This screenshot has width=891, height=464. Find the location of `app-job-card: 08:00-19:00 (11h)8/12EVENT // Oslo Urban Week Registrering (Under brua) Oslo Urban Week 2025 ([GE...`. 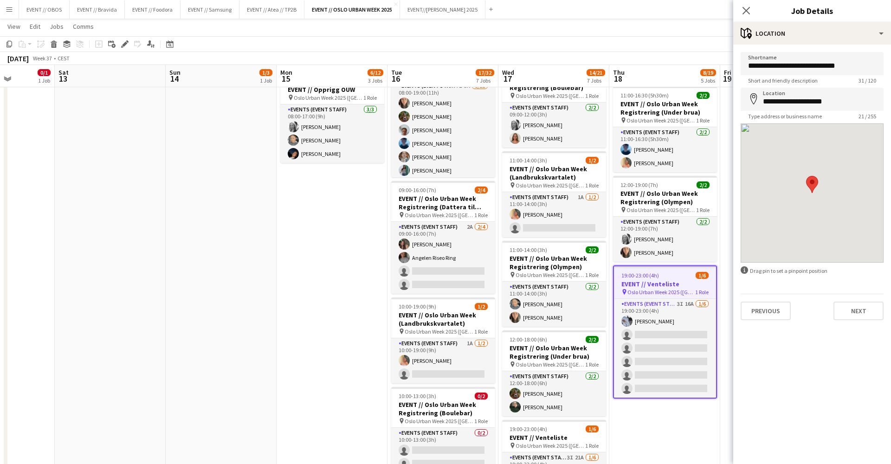

app-job-card: 08:00-19:00 (11h)8/12EVENT // Oslo Urban Week Registrering (Under brua) Oslo Urban Week 2025 ([GE... is located at coordinates (443, 109).